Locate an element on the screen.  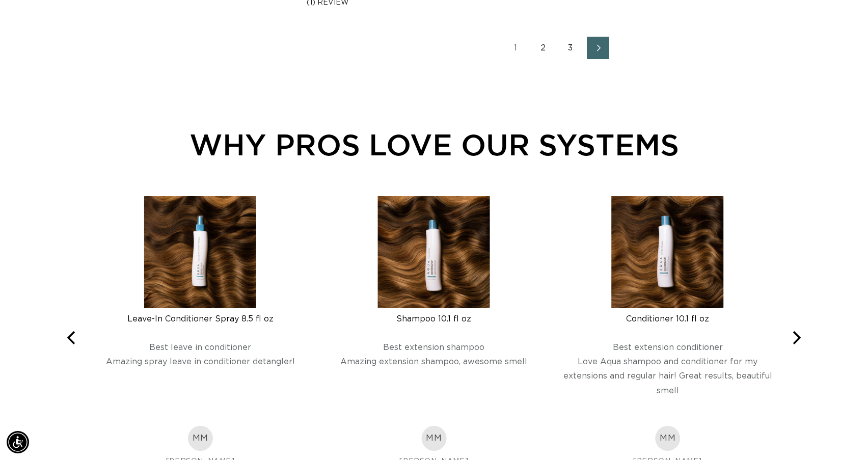
nav: Pagination is located at coordinates (557, 48).